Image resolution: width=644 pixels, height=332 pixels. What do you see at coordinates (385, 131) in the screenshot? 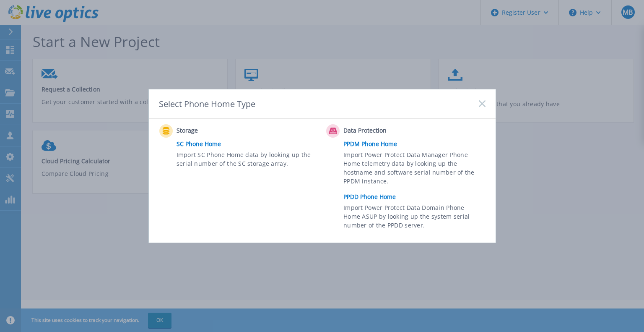
I see `span: Data Protection` at bounding box center [385, 131].